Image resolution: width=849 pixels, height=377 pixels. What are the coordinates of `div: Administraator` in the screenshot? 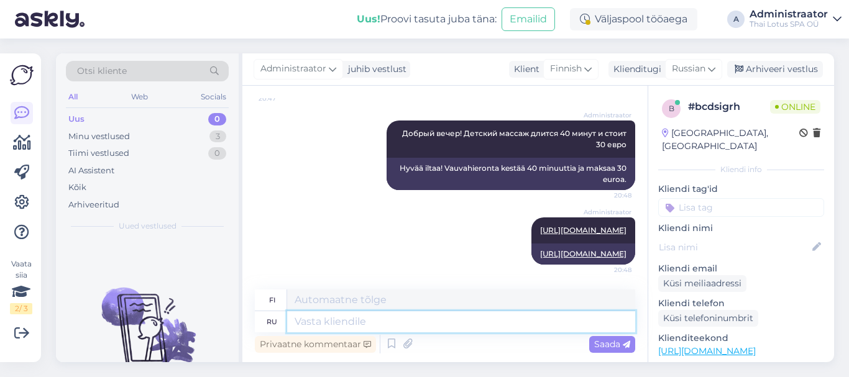 It's located at (788, 14).